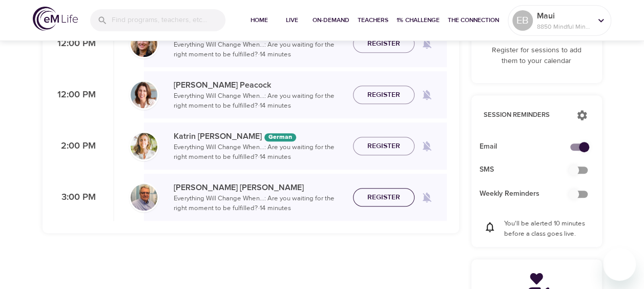 This screenshot has height=289, width=644. I want to click on p: 3:00 PM, so click(75, 198).